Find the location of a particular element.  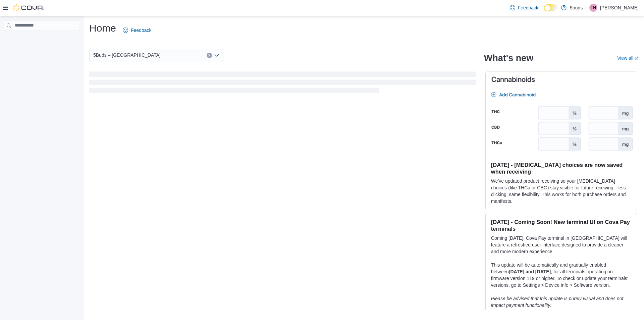

h1: Home is located at coordinates (103, 28).